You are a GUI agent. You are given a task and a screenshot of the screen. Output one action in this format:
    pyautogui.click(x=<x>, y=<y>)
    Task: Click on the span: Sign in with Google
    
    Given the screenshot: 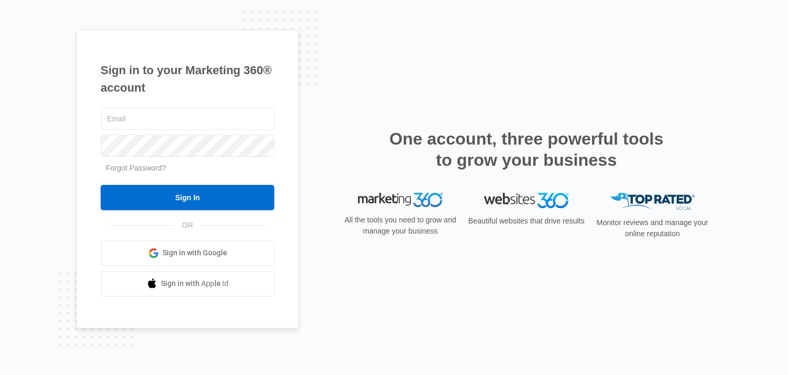 What is the action you would take?
    pyautogui.click(x=195, y=253)
    